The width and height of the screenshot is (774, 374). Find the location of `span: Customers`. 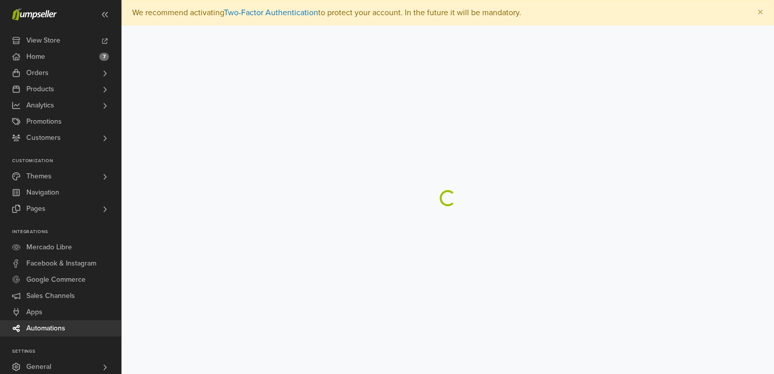

span: Customers is located at coordinates (44, 138).